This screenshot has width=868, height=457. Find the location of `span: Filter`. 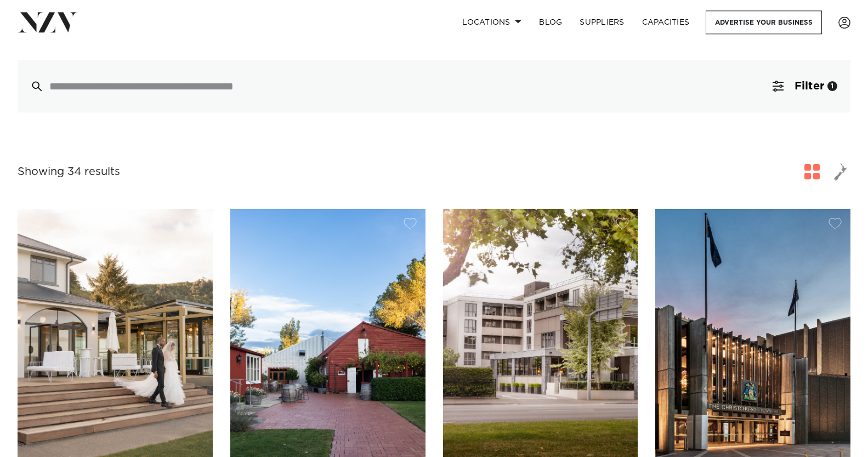

span: Filter is located at coordinates (809, 86).